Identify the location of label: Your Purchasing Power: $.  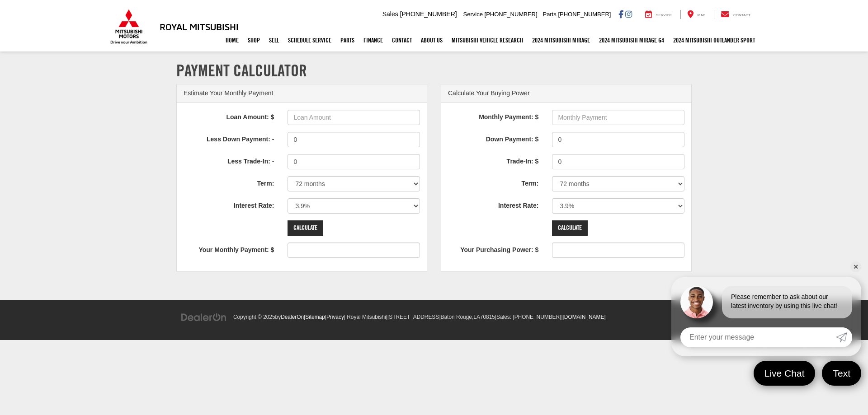
(493, 249).